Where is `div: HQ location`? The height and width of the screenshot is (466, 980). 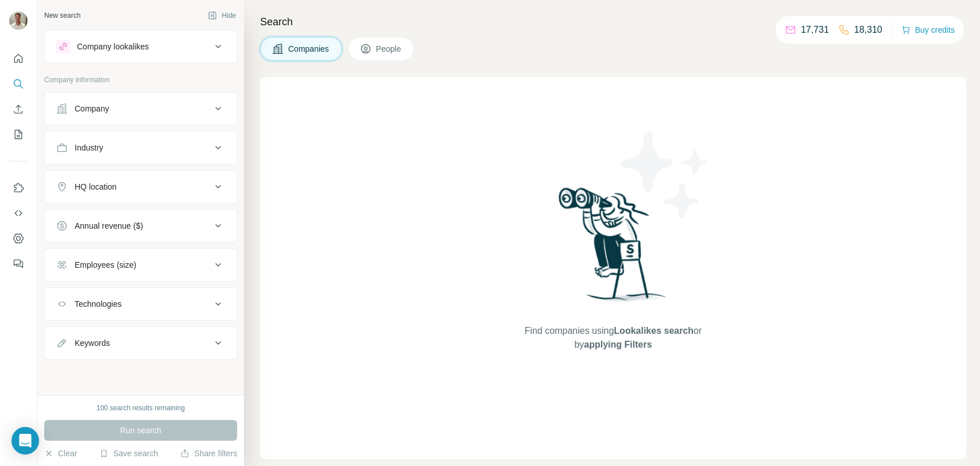
div: HQ location is located at coordinates (96, 187).